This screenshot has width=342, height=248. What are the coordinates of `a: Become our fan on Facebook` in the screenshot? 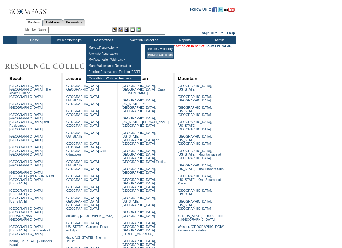 It's located at (215, 11).